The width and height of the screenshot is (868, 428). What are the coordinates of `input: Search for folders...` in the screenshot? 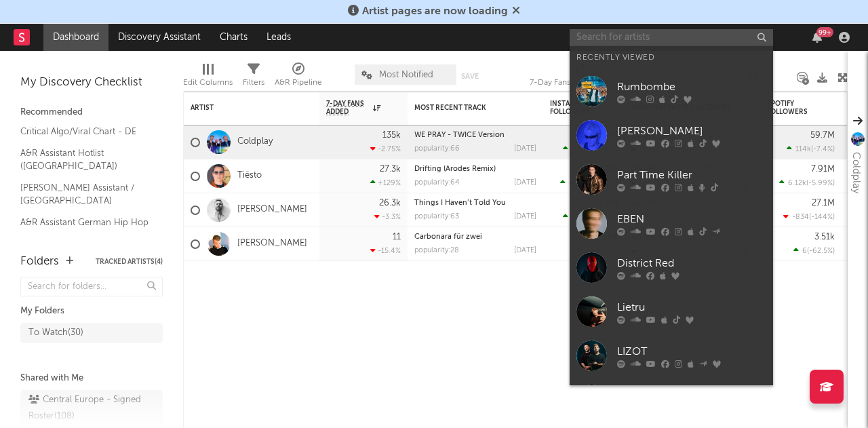 It's located at (91, 287).